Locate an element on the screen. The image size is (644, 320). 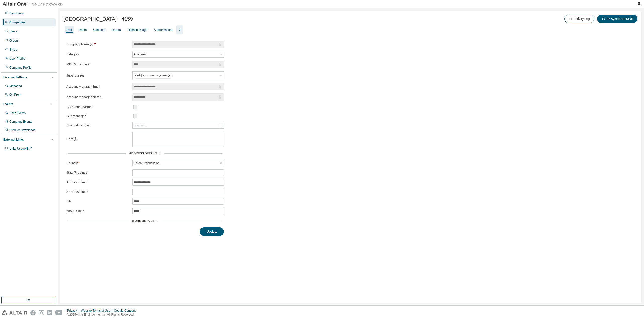
div: On Prem is located at coordinates (16, 95).